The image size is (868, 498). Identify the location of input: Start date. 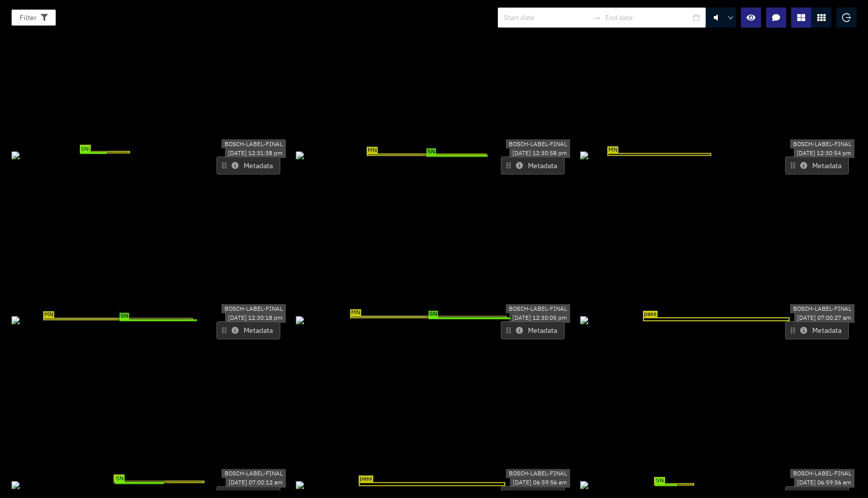
(547, 17).